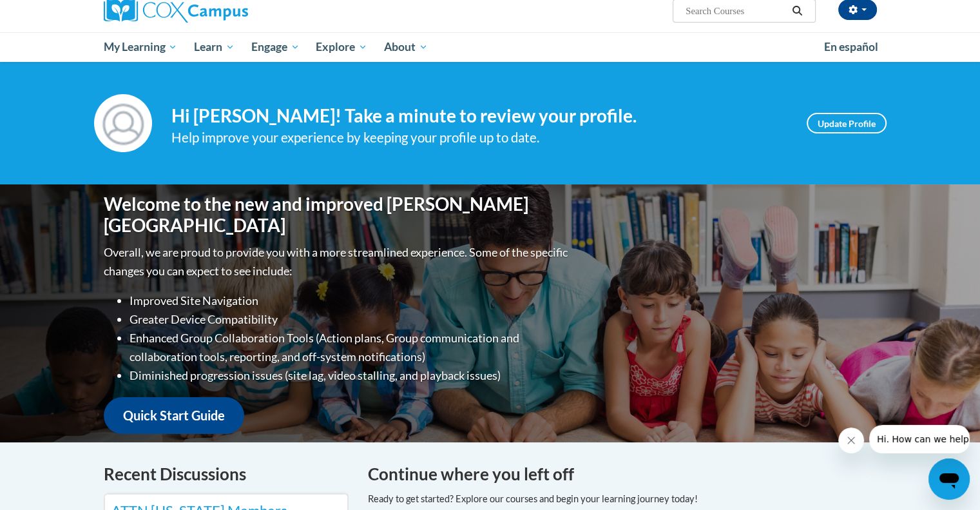 This screenshot has height=510, width=980. Describe the element at coordinates (851, 47) in the screenshot. I see `a: En español` at that location.